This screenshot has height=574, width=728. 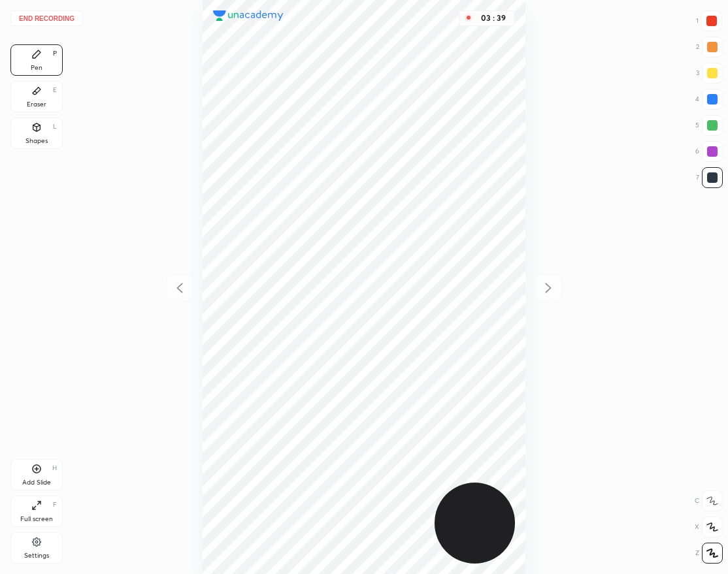 What do you see at coordinates (55, 90) in the screenshot?
I see `div: E` at bounding box center [55, 90].